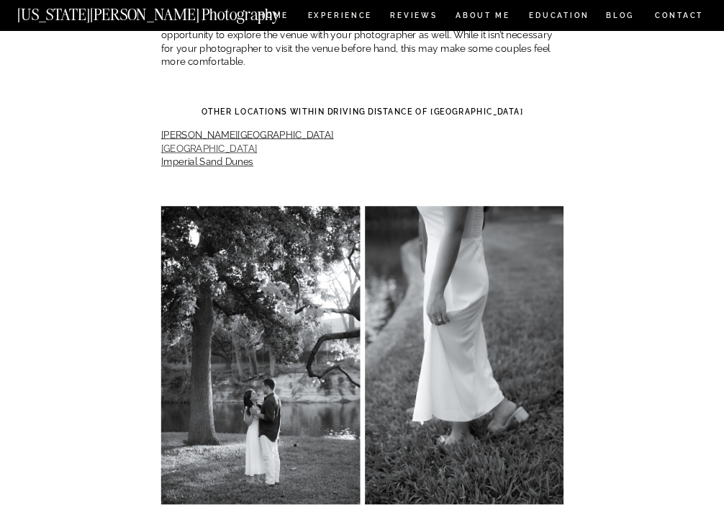  What do you see at coordinates (679, 16) in the screenshot?
I see `nav: CONTACT` at bounding box center [679, 16].